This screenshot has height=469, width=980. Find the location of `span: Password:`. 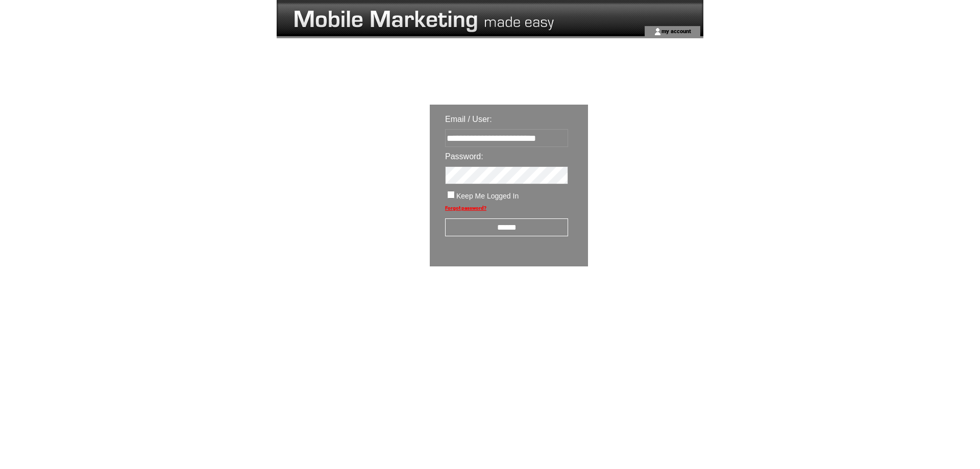

span: Password: is located at coordinates (464, 157).